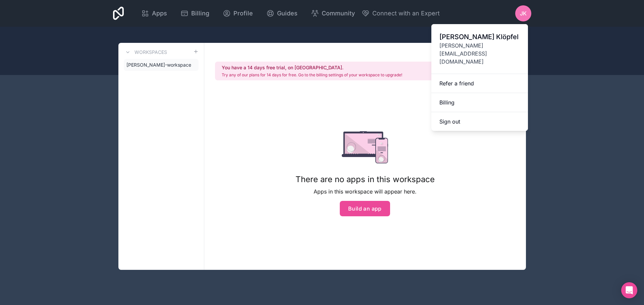 Image resolution: width=644 pixels, height=305 pixels. What do you see at coordinates (480, 83) in the screenshot?
I see `a: Refer a friend` at bounding box center [480, 83].